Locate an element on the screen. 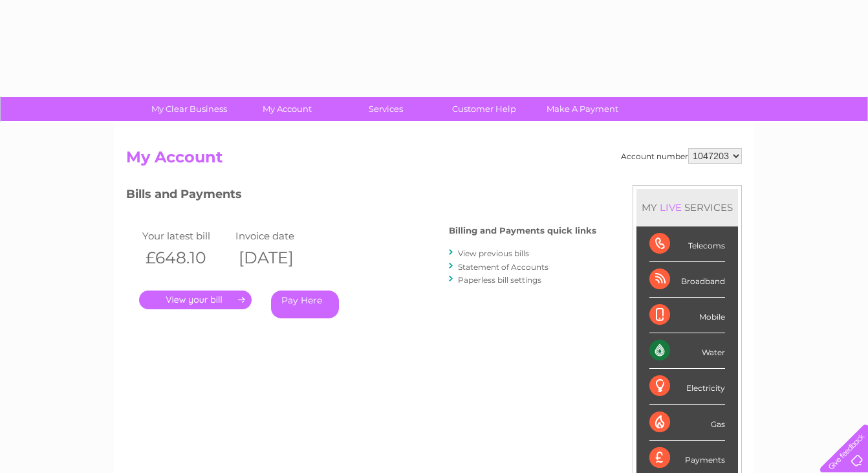 This screenshot has width=868, height=473. a: Make A Payment is located at coordinates (582, 109).